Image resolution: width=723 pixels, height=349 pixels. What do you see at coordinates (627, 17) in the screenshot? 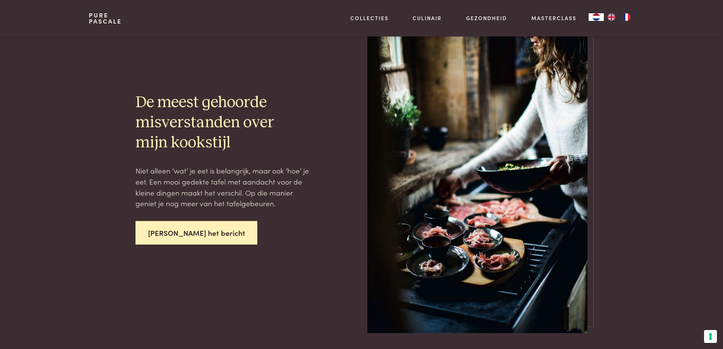
I see `a: FR` at bounding box center [627, 17].